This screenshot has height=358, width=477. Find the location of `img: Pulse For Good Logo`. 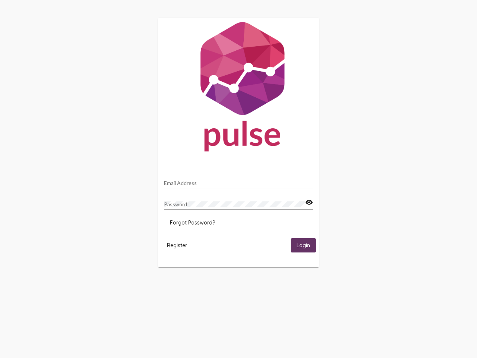

img: Pulse For Good Logo is located at coordinates (238, 88).